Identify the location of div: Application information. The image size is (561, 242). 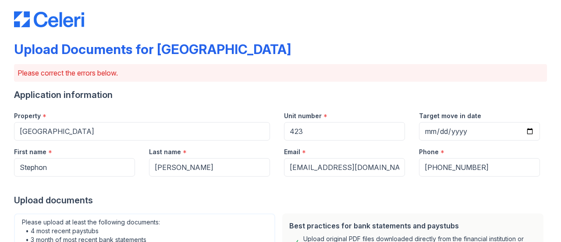
(281, 95).